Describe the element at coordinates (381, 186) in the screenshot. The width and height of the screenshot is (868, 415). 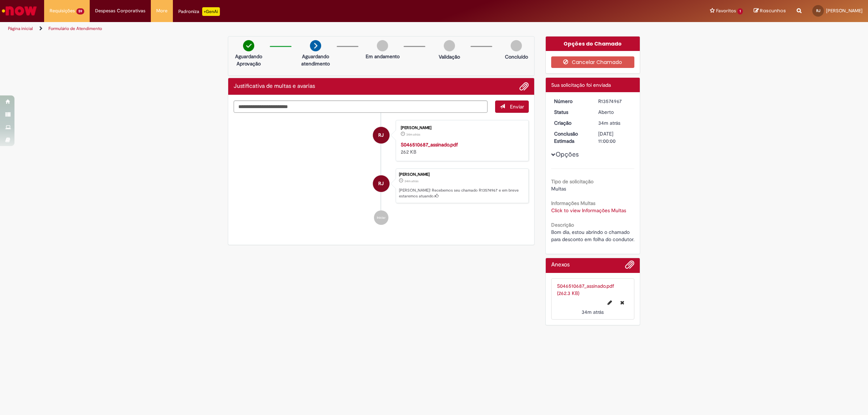
I see `li: Ryan Jacinto` at that location.